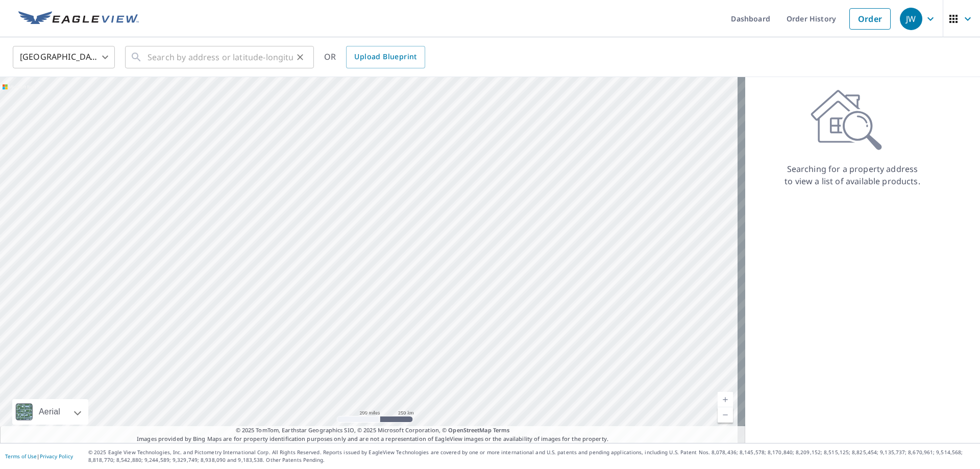 The image size is (980, 469). Describe the element at coordinates (870, 19) in the screenshot. I see `a: Order` at that location.